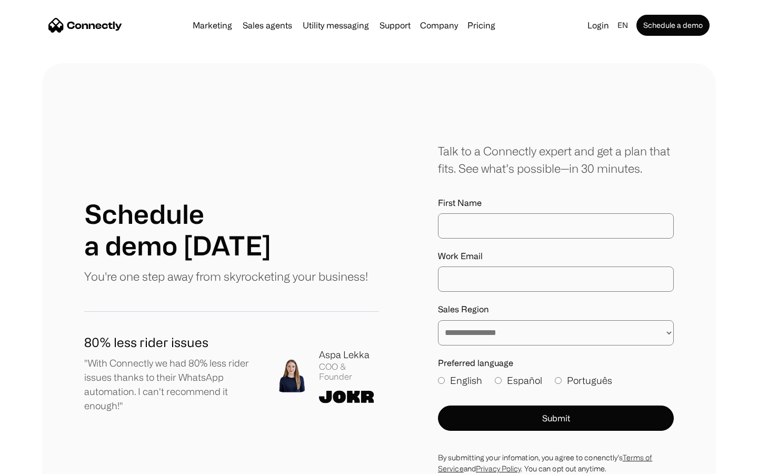 This screenshot has height=474, width=758. What do you see at coordinates (481, 25) in the screenshot?
I see `a: Pricing` at bounding box center [481, 25].